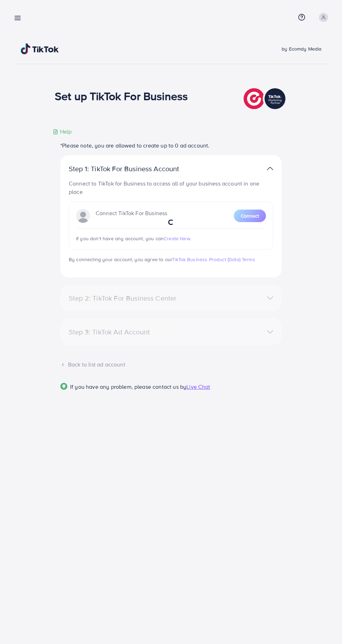 The width and height of the screenshot is (342, 644). What do you see at coordinates (40, 49) in the screenshot?
I see `img: TikTok` at bounding box center [40, 49].